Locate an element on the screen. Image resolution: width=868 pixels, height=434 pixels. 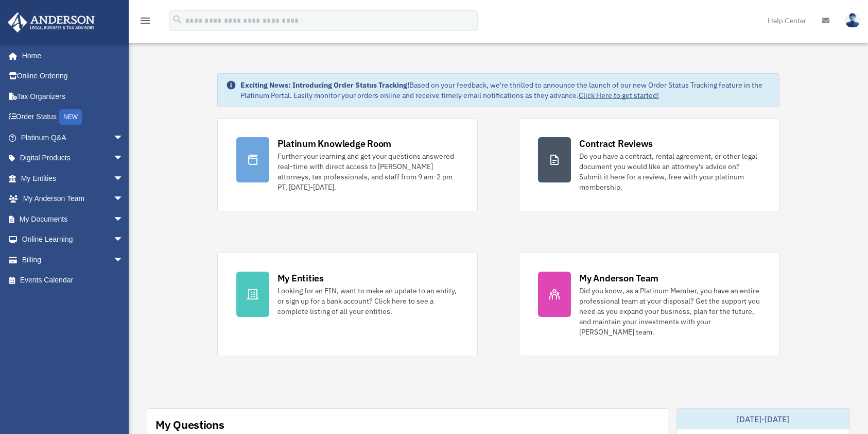
a: Billingarrow_drop_down is located at coordinates (73, 260).